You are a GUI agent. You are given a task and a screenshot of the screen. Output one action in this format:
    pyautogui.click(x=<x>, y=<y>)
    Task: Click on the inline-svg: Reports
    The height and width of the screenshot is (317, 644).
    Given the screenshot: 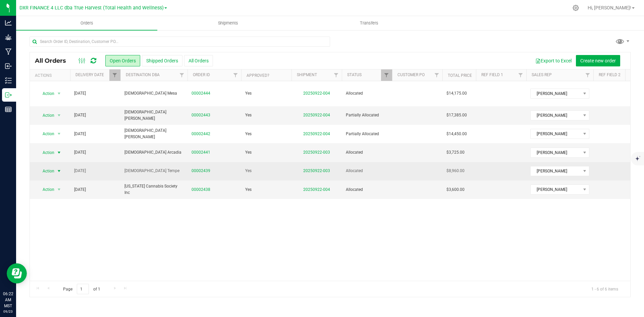 What is the action you would take?
    pyautogui.click(x=8, y=109)
    